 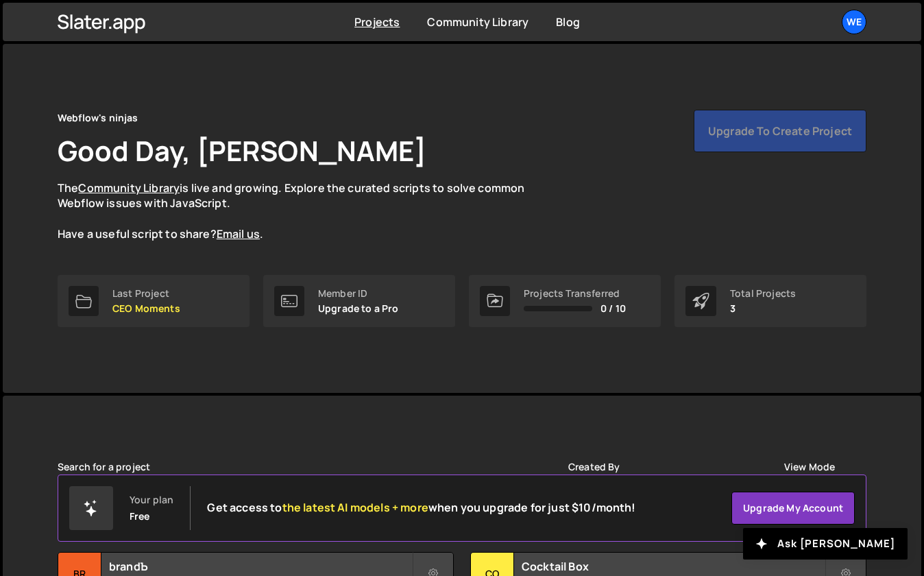 What do you see at coordinates (238, 234) in the screenshot?
I see `a: Email us` at bounding box center [238, 234].